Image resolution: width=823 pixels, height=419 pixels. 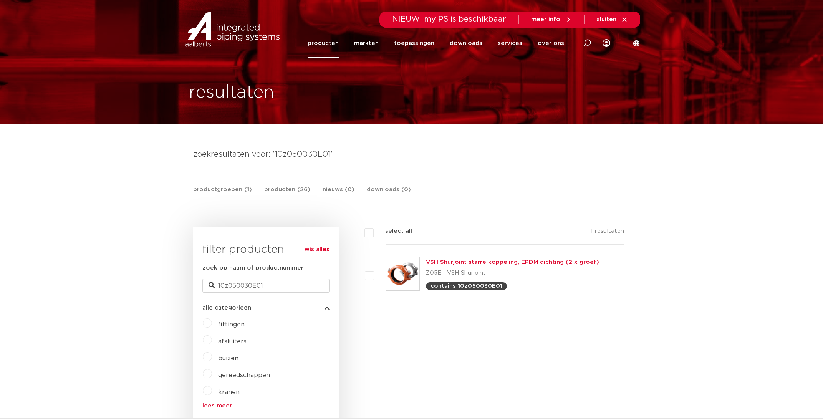 I want to click on a: wis alles, so click(x=317, y=250).